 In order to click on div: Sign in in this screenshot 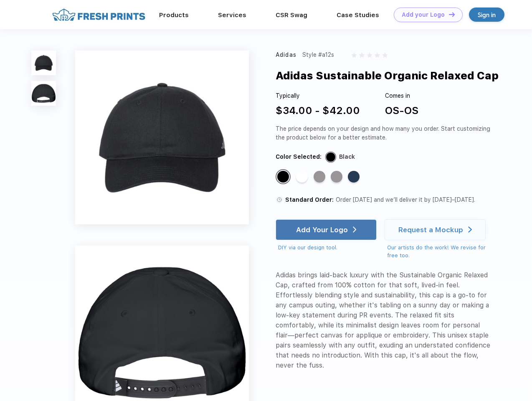, I will do `click(487, 15)`.